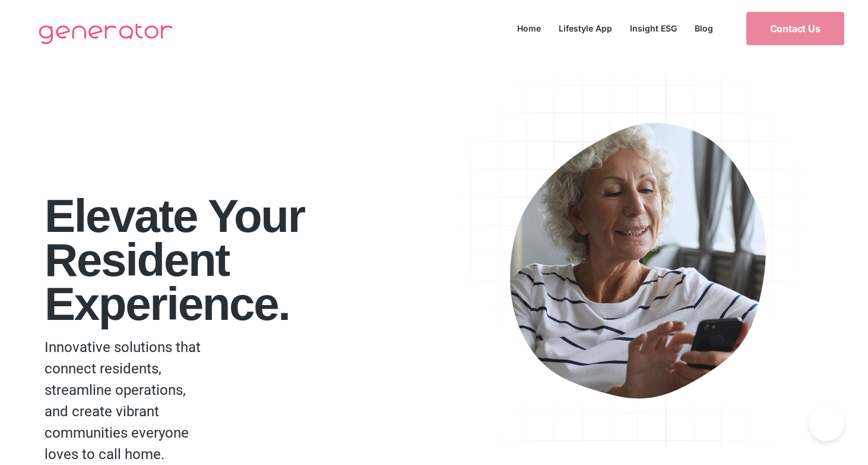  What do you see at coordinates (127, 400) in the screenshot?
I see `p: Innovative solutions that connect residents, streamline operations, and create vibrant communitie...` at bounding box center [127, 400].